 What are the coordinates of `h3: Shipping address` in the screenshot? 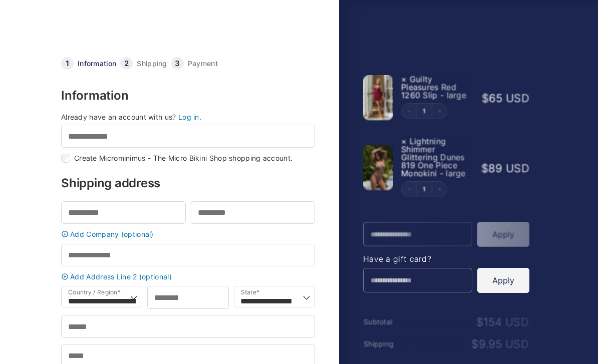 It's located at (188, 183).